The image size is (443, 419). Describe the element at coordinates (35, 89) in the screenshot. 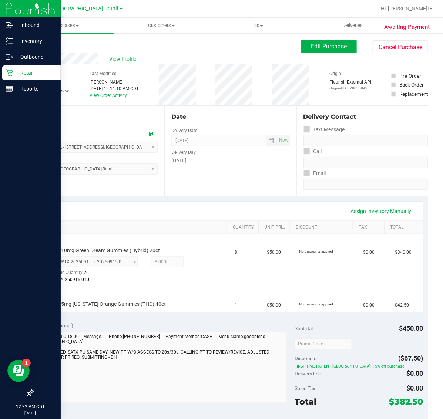

I see `p: Reports` at that location.